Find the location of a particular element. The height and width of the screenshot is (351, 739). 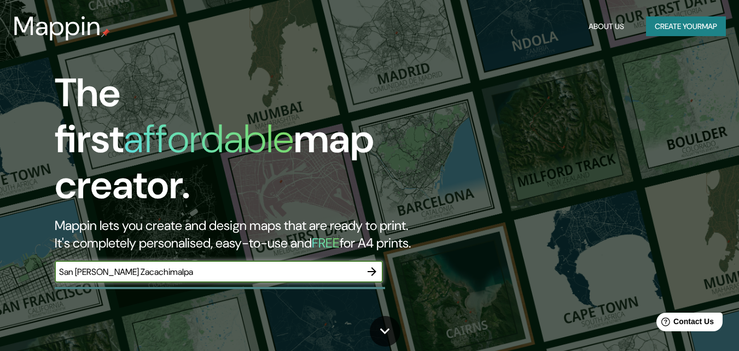

img: mappin-pin is located at coordinates (106, 33).